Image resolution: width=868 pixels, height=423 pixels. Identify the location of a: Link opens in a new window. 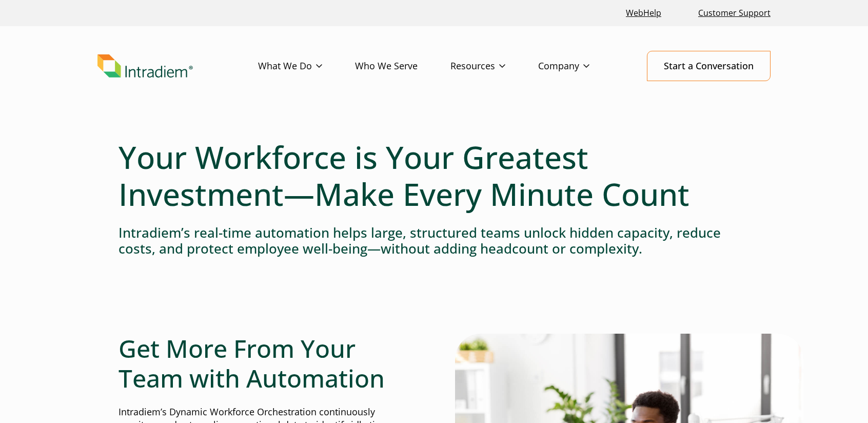
(643, 13).